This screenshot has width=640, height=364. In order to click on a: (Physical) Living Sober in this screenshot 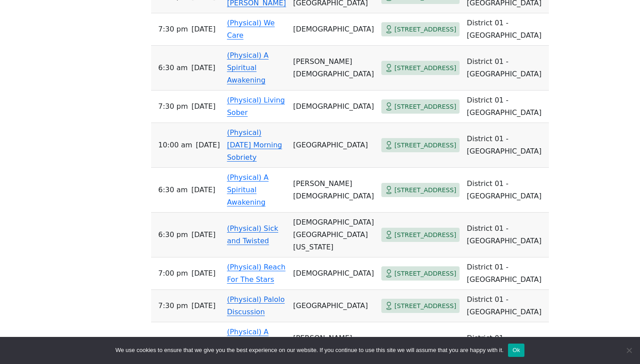, I will do `click(256, 106)`.